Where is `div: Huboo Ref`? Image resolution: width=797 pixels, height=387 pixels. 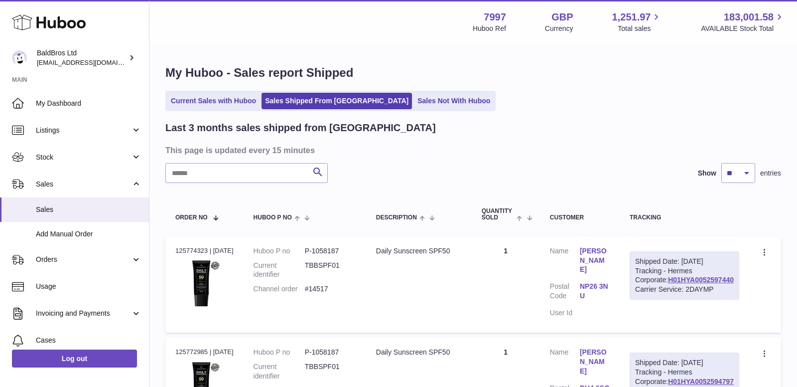
div: Huboo Ref is located at coordinates (489, 28).